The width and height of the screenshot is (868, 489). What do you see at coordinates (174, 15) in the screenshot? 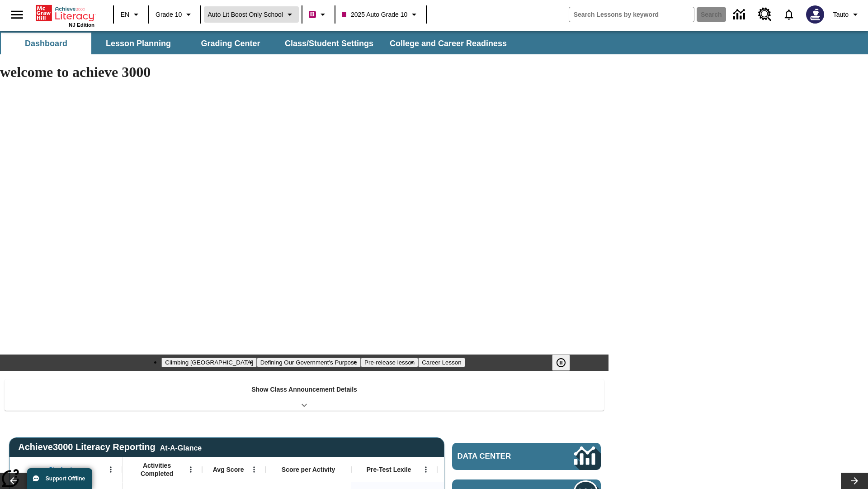
I see `button: Grade: Grade 10, Select a grade` at bounding box center [174, 15].